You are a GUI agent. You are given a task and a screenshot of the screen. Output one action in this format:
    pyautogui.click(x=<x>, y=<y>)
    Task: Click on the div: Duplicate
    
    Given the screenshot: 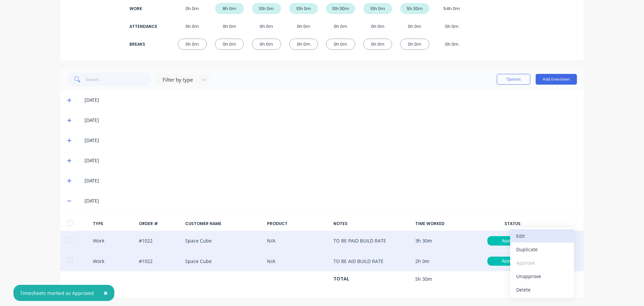 What is the action you would take?
    pyautogui.click(x=543, y=249)
    